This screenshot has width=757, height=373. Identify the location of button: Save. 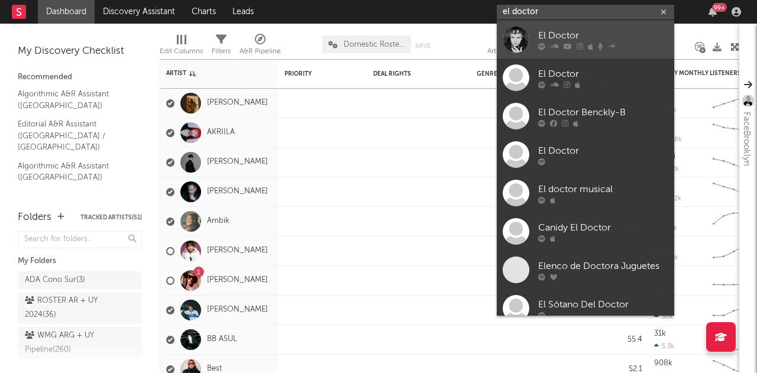
(423, 46).